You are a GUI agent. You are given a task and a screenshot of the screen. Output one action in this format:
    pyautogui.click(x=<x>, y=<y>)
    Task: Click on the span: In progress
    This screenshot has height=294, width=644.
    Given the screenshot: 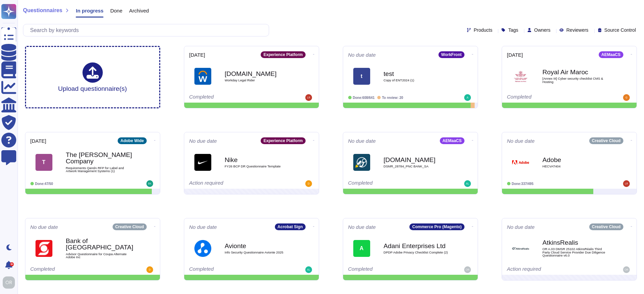 What is the action you would take?
    pyautogui.click(x=90, y=11)
    